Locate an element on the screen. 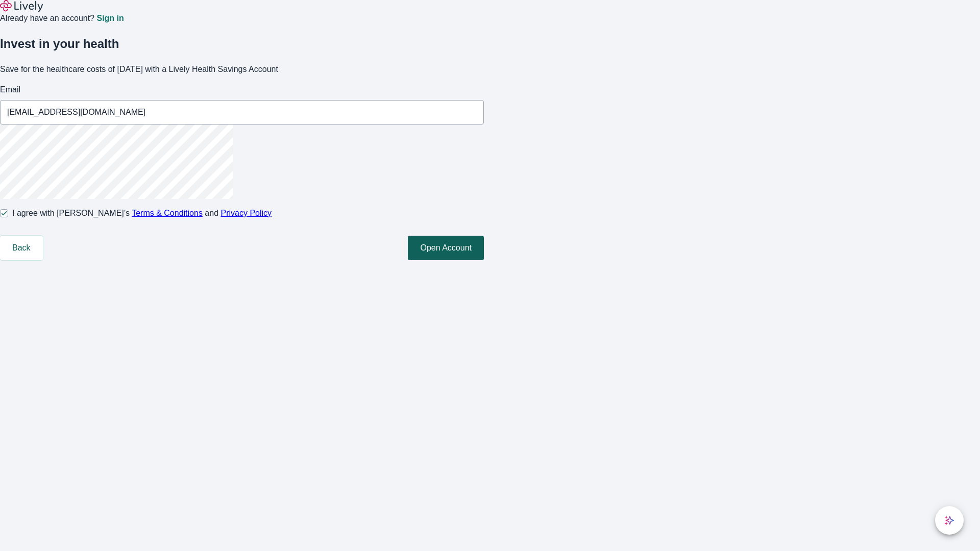 Image resolution: width=980 pixels, height=551 pixels. div: Sign in is located at coordinates (110, 18).